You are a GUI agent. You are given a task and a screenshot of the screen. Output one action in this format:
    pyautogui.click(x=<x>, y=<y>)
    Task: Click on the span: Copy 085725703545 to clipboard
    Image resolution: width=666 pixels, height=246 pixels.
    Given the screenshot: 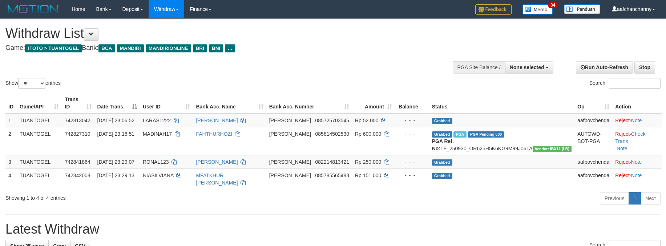 What is the action you would take?
    pyautogui.click(x=332, y=120)
    